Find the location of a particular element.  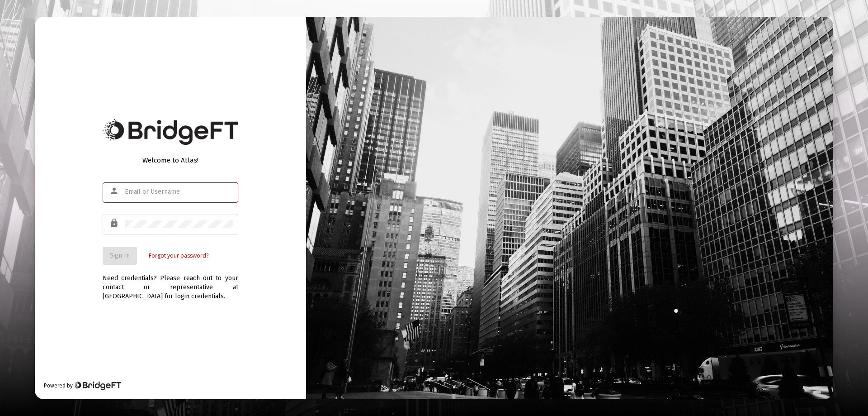

span: Sign In is located at coordinates (120, 255).